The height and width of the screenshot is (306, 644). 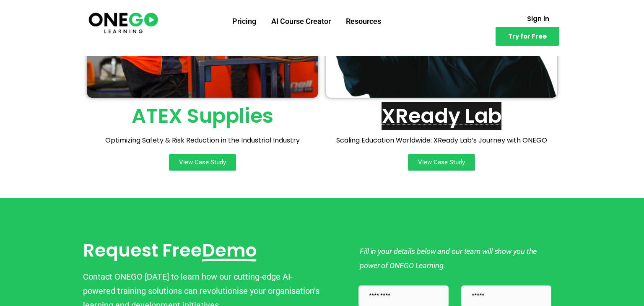 I want to click on p: Scaling Education Worldwide: XReady Lab’s Journey with ONEGO, so click(x=441, y=140).